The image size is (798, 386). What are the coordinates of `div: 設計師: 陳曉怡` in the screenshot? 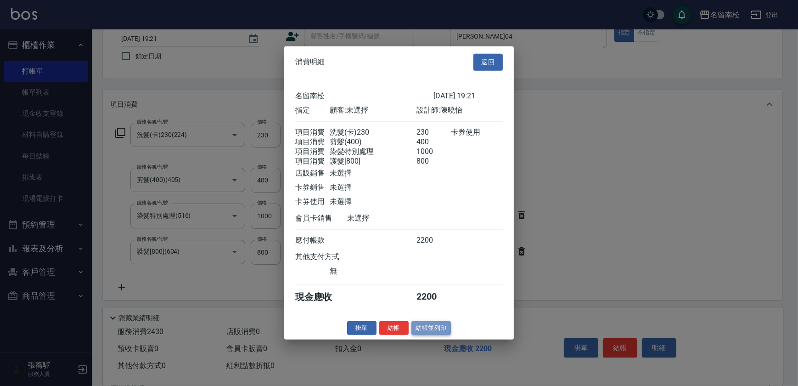 It's located at (460, 110).